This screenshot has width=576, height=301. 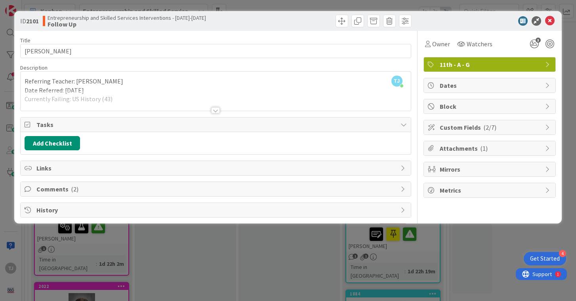 What do you see at coordinates (216, 168) in the screenshot?
I see `span: Links` at bounding box center [216, 168].